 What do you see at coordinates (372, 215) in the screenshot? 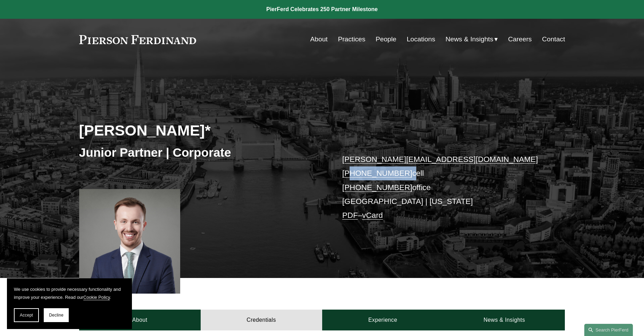
I see `a: vCard` at bounding box center [372, 215].